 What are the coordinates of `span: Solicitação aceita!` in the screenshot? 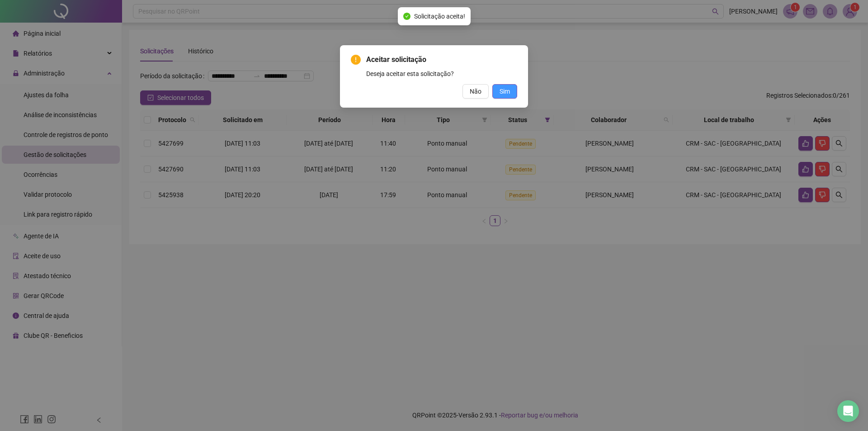 It's located at (439, 16).